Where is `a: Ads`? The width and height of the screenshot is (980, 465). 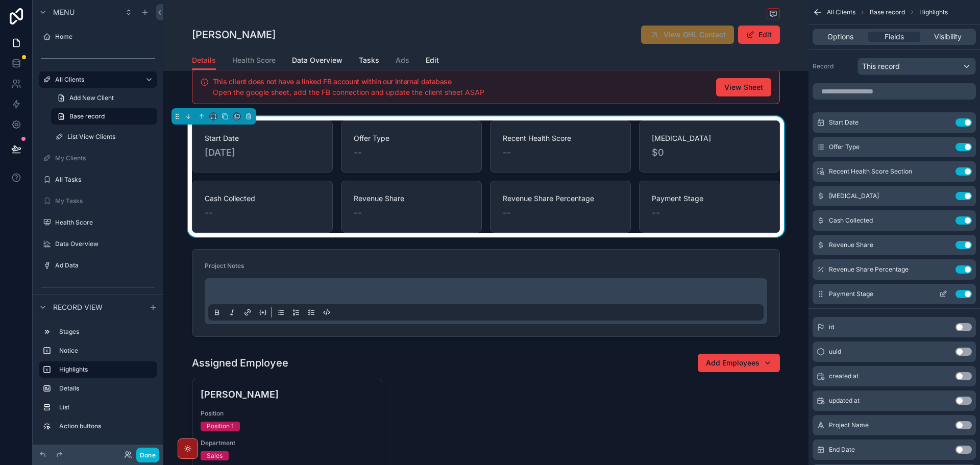
a: Ads is located at coordinates (402, 61).